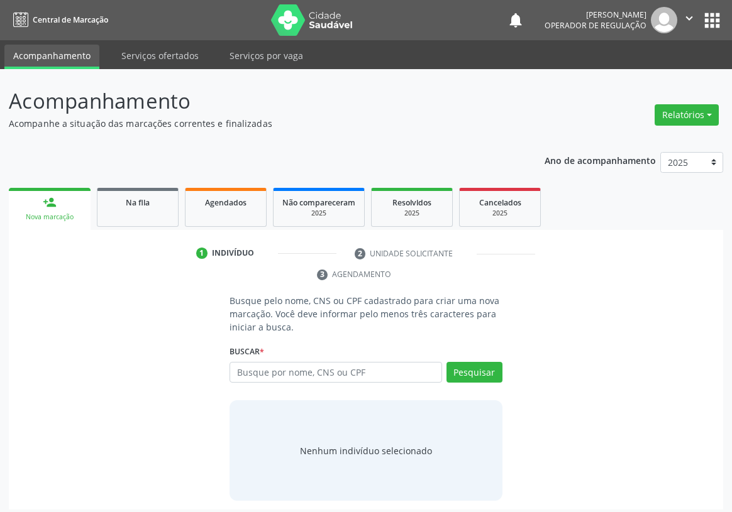 The width and height of the screenshot is (732, 512). What do you see at coordinates (712, 20) in the screenshot?
I see `button: apps` at bounding box center [712, 20].